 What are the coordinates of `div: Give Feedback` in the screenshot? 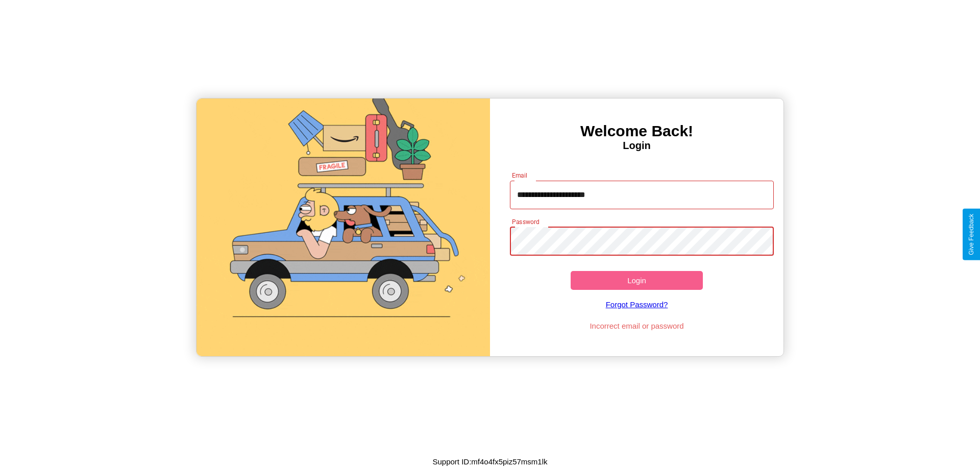 It's located at (971, 234).